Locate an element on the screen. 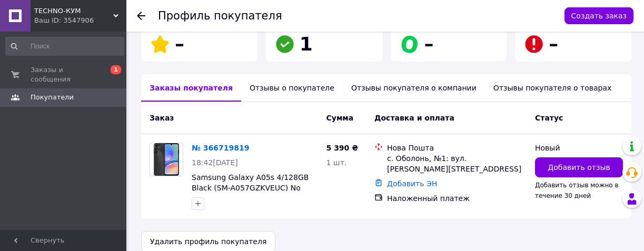  img: Фото товару is located at coordinates (166, 160).